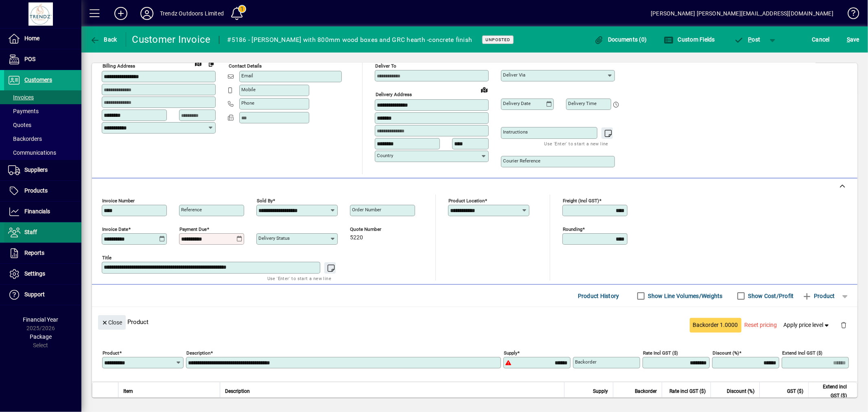 The image size is (868, 412). I want to click on span: Discount (%), so click(741, 391).